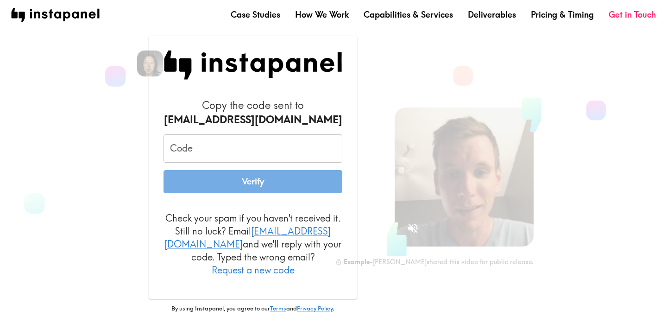  Describe the element at coordinates (357, 262) in the screenshot. I see `b: Example` at that location.